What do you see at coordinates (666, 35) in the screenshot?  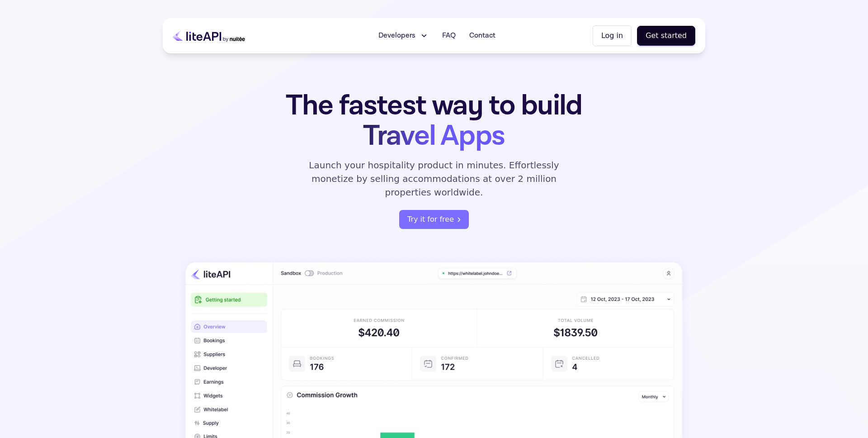 I see `button: Get started` at bounding box center [666, 35].